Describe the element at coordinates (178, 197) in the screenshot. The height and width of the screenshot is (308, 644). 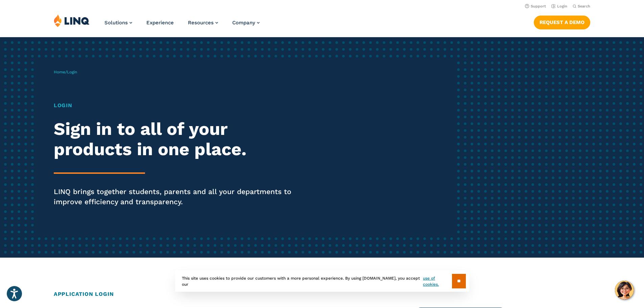
I see `p: LINQ brings together students, parents and all your departments to improve efficiency and transpa...` at that location.